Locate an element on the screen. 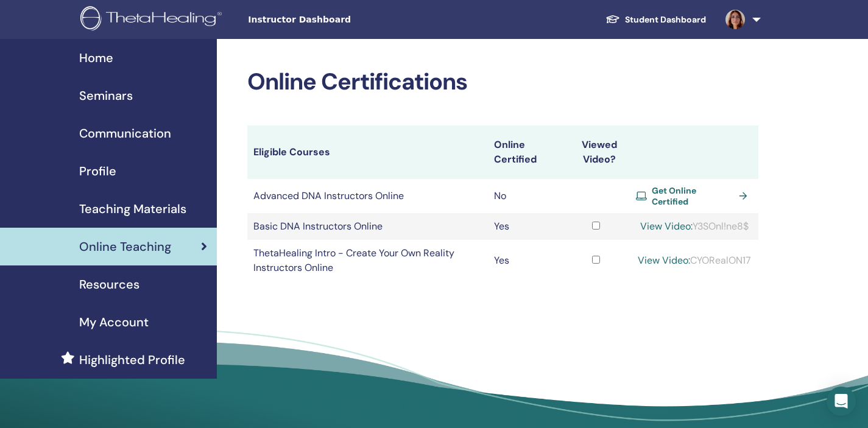 This screenshot has height=428, width=868. span: Online Teaching is located at coordinates (125, 247).